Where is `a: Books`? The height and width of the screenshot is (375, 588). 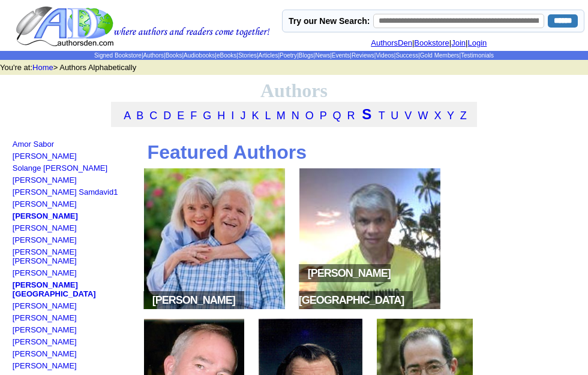
a: Books is located at coordinates (174, 55).